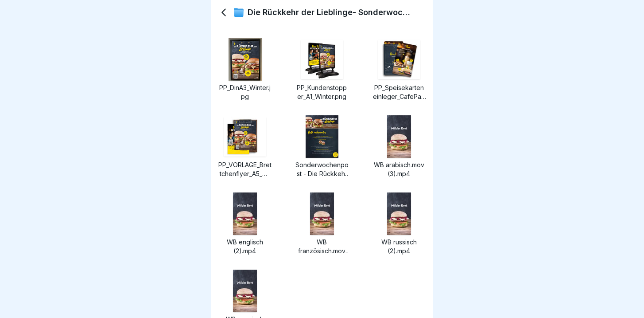  I want to click on a: image thumbnailWB arabisch.mov (3).mp4, so click(399, 146).